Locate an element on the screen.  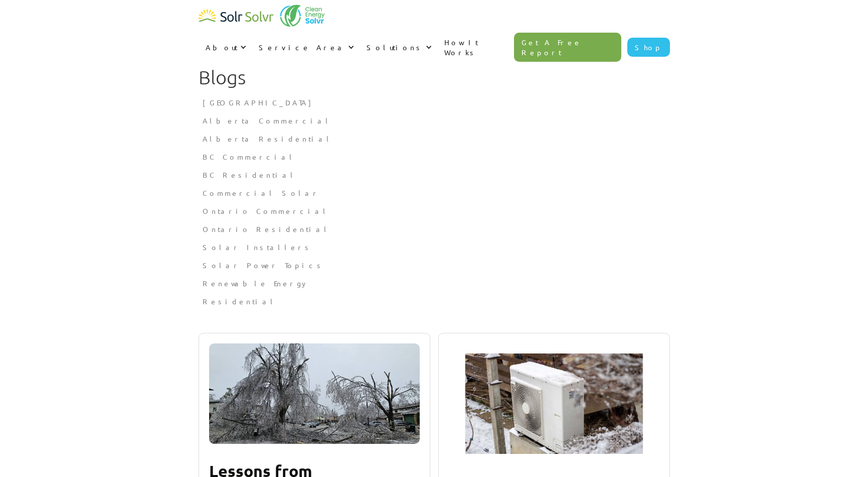
div: Renewable Energy is located at coordinates (434, 283).